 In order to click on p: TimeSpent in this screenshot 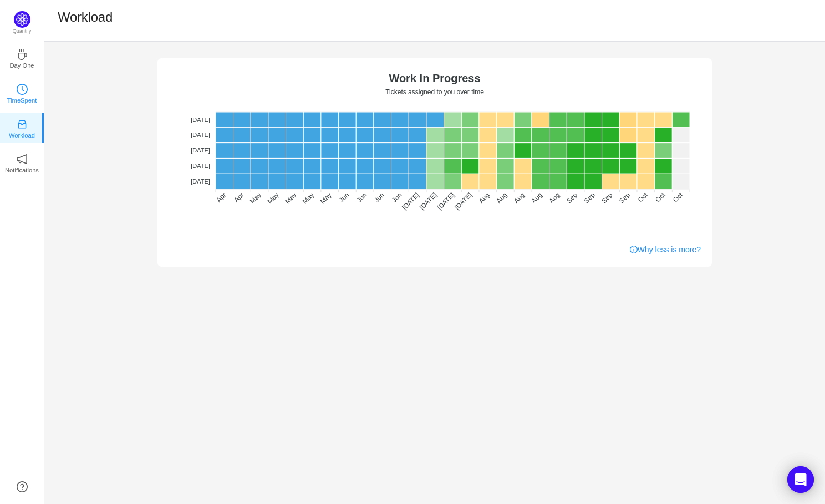, I will do `click(22, 100)`.